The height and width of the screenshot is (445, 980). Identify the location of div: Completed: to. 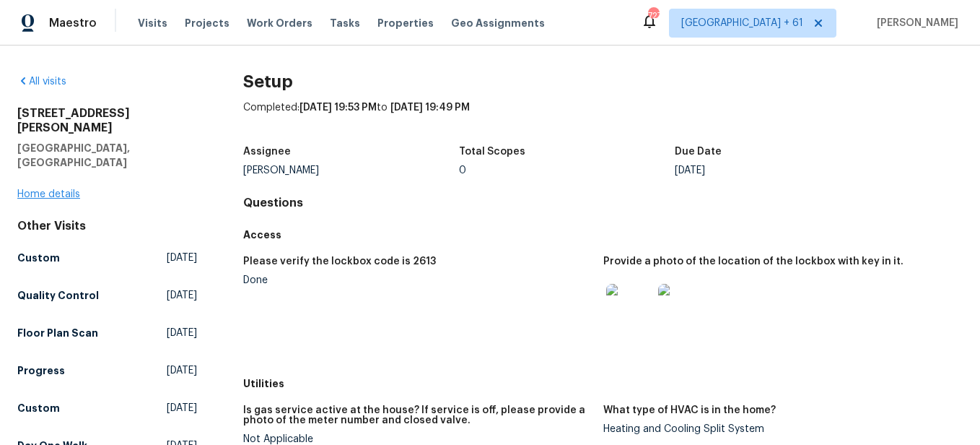
(602, 120).